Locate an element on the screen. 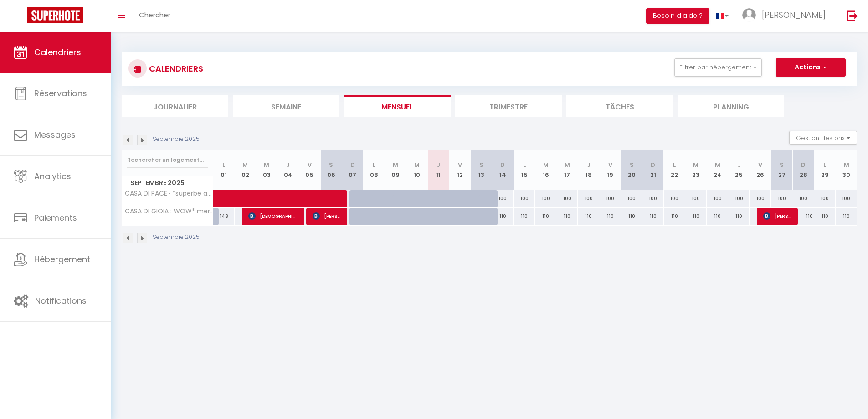  span: Calendriers is located at coordinates (57, 52).